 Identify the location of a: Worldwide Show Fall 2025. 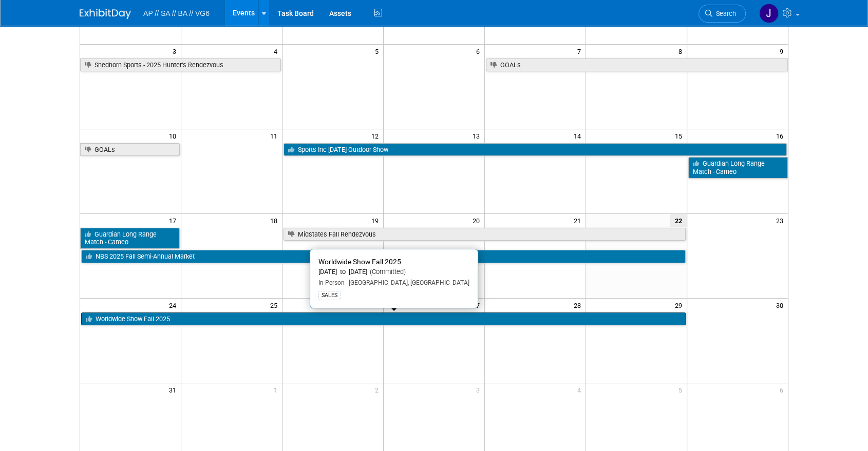
(383, 319).